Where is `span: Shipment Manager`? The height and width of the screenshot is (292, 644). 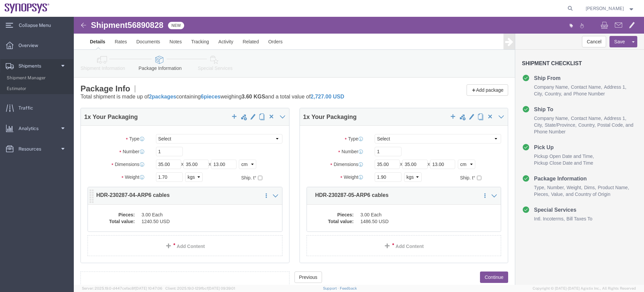 span: Shipment Manager is located at coordinates (37, 78).